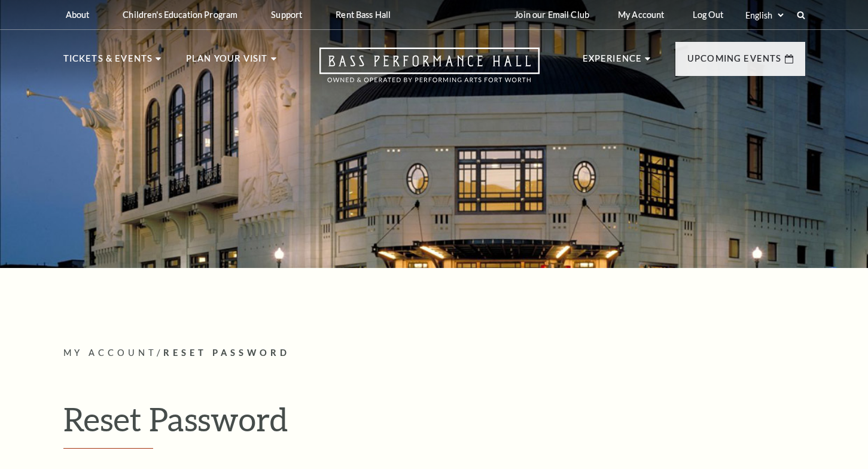 This screenshot has width=868, height=469. I want to click on p: Support, so click(286, 15).